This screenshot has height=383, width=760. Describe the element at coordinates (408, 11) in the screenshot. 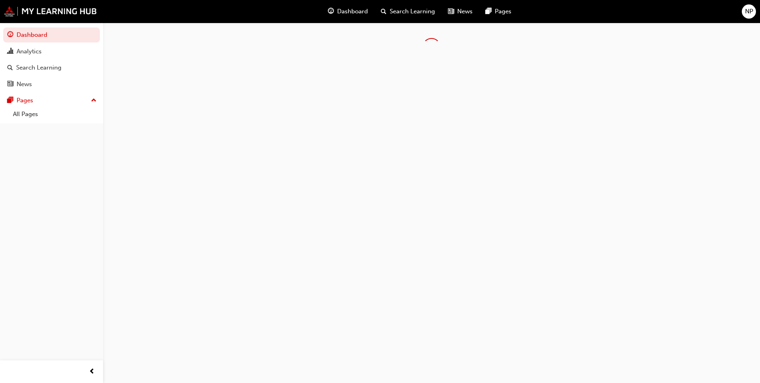

I see `a: search-iconSearch Learning` at that location.